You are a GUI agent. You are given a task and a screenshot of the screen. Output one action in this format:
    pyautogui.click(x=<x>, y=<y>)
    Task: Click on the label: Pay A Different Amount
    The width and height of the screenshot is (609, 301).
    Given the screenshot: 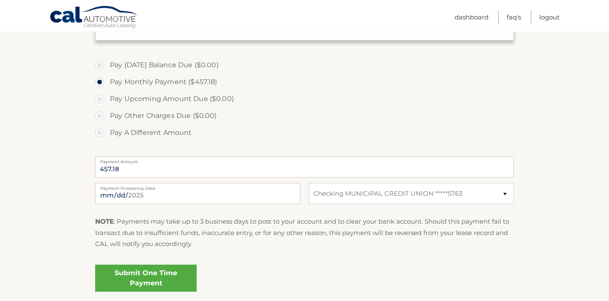 What is the action you would take?
    pyautogui.click(x=305, y=133)
    